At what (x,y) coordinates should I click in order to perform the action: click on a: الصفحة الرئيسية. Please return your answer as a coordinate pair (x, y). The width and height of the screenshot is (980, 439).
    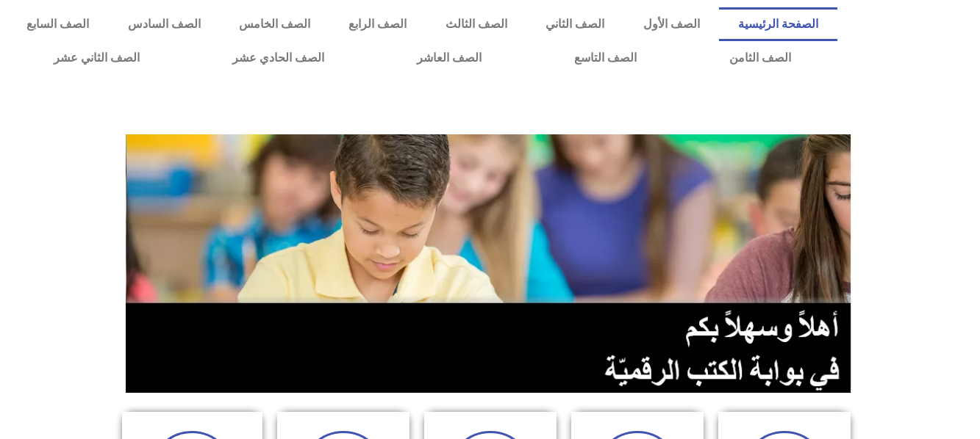
    Looking at the image, I should click on (778, 24).